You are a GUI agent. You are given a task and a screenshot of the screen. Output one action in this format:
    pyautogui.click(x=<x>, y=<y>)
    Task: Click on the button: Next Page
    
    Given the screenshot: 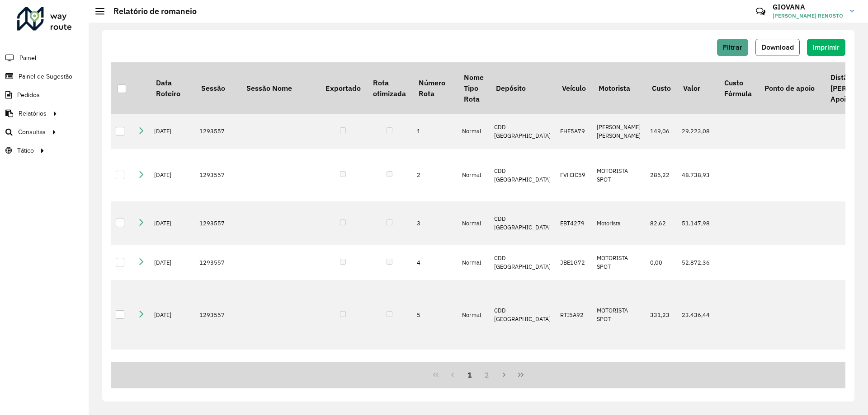 What is the action you would take?
    pyautogui.click(x=504, y=375)
    